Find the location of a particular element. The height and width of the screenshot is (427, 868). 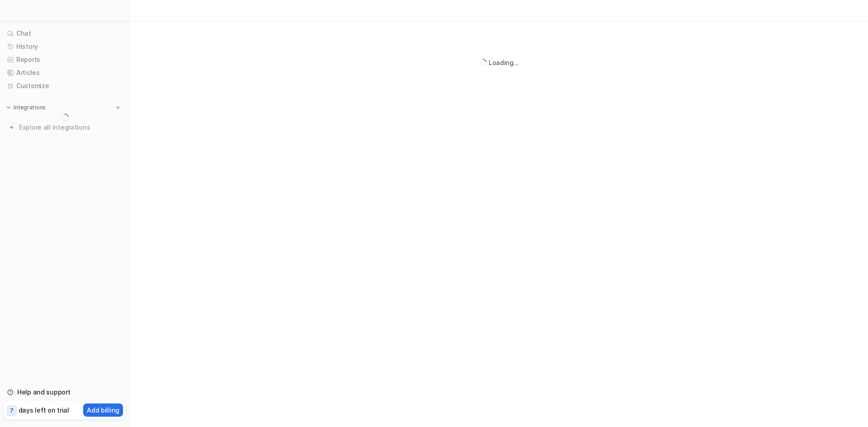

p: Integrations is located at coordinates (30, 108).